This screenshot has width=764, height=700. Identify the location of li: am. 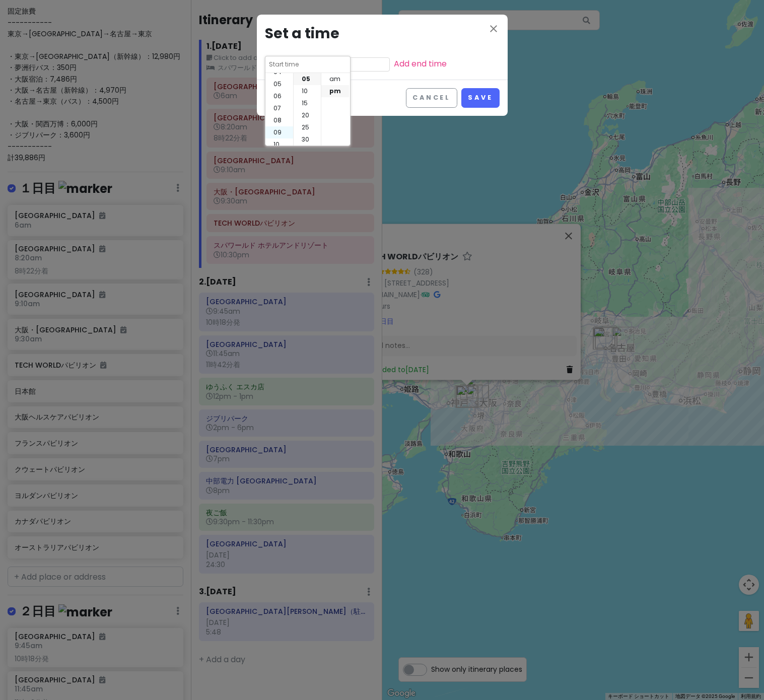
(335, 79).